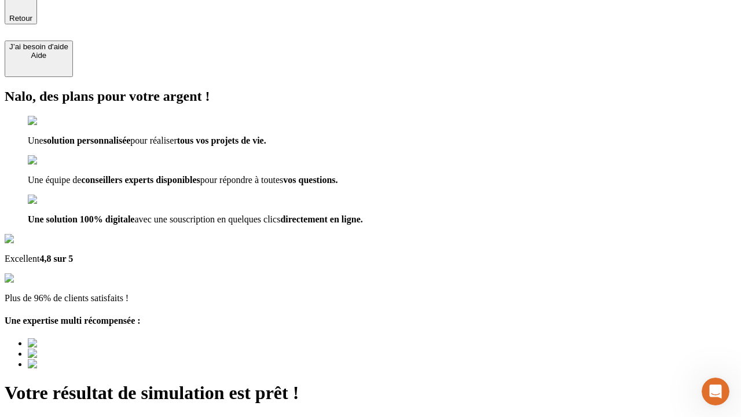  I want to click on span: 4,8 sur 5, so click(56, 258).